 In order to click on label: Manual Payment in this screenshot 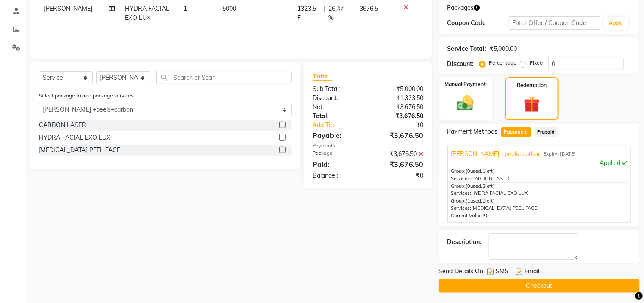, I will do `click(465, 85)`.